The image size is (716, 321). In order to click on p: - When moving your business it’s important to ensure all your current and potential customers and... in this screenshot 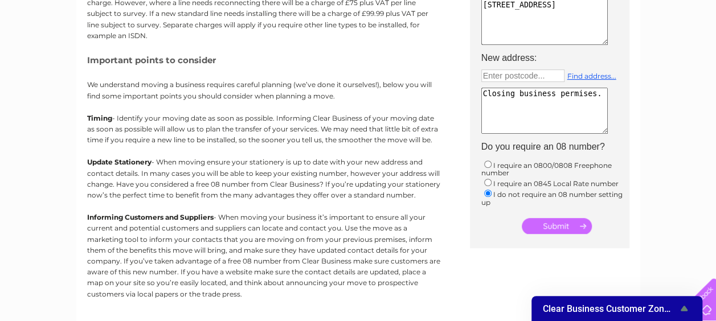, I will do `click(264, 256)`.